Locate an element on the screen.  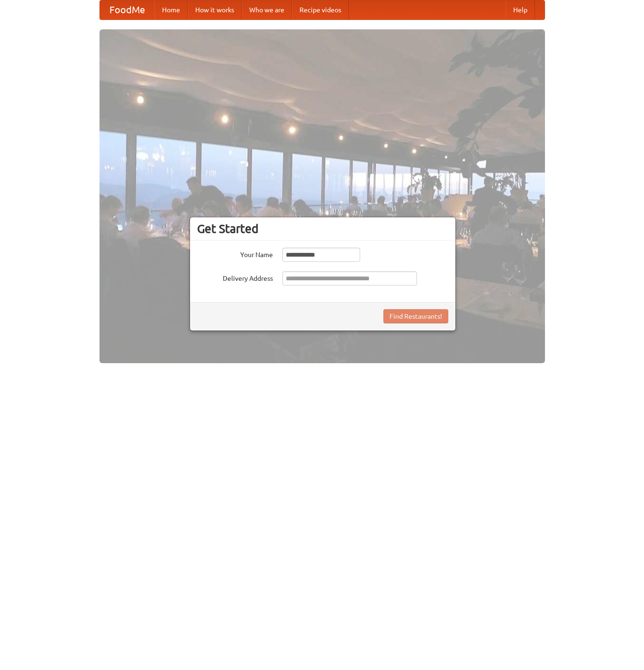
a: Recipe videos is located at coordinates (320, 10).